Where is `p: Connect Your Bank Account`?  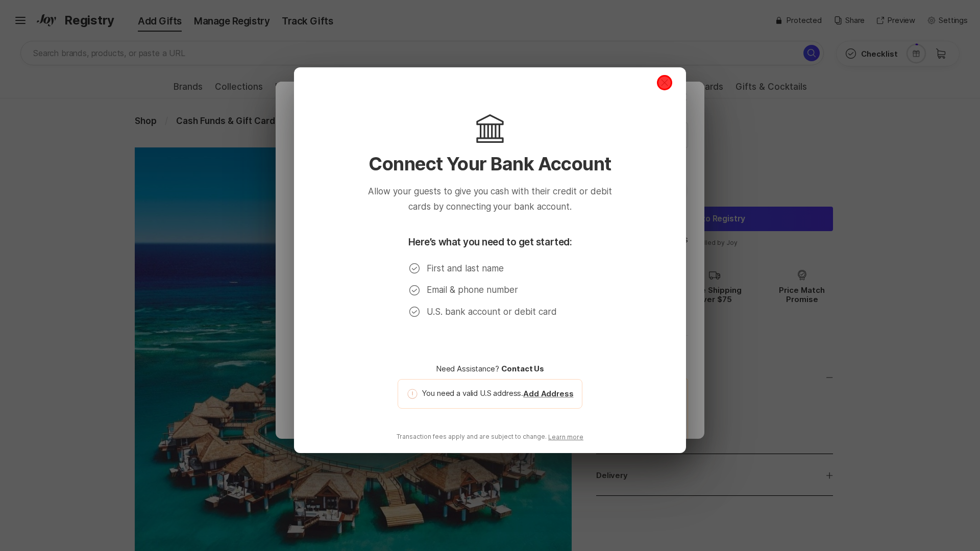 p: Connect Your Bank Account is located at coordinates (490, 164).